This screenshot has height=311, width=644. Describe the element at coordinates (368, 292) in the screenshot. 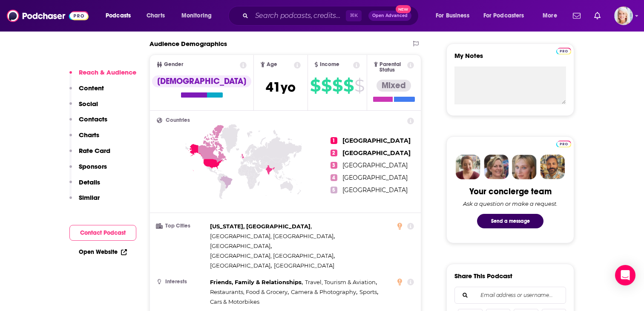

I see `span: Sports` at that location.